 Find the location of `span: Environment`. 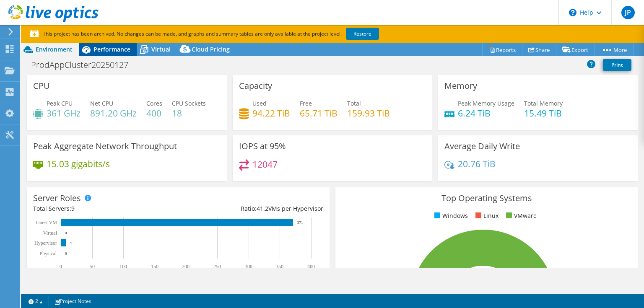

span: Environment is located at coordinates (54, 49).